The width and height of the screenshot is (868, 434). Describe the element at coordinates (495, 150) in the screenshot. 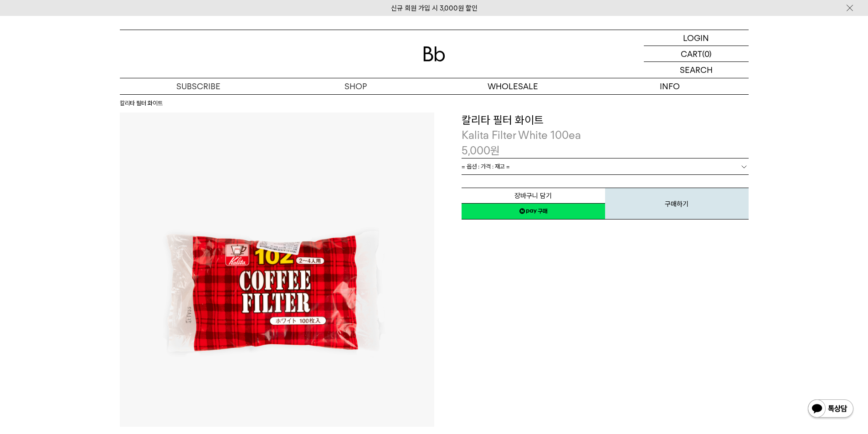

I see `span: 원` at that location.